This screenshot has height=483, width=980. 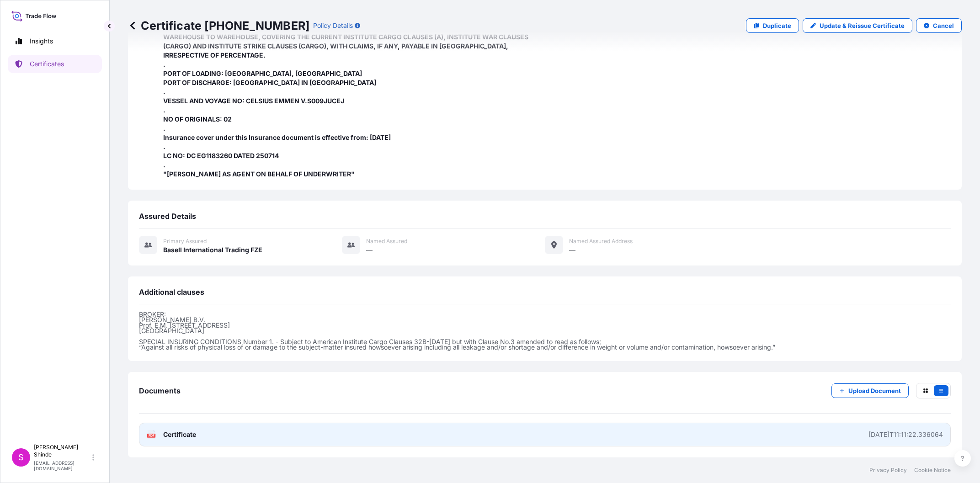 What do you see at coordinates (888, 470) in the screenshot?
I see `a: Privacy Policy` at bounding box center [888, 470].